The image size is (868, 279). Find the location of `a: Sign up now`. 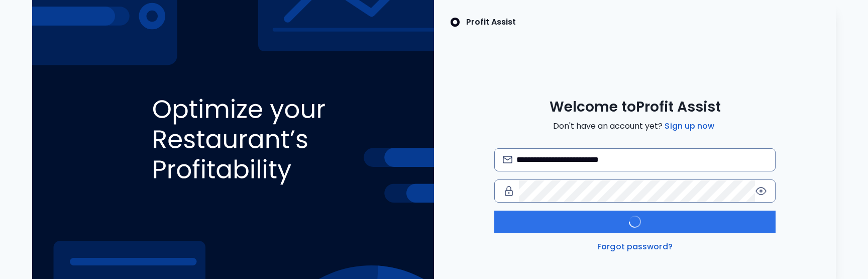

a: Sign up now is located at coordinates (689, 126).